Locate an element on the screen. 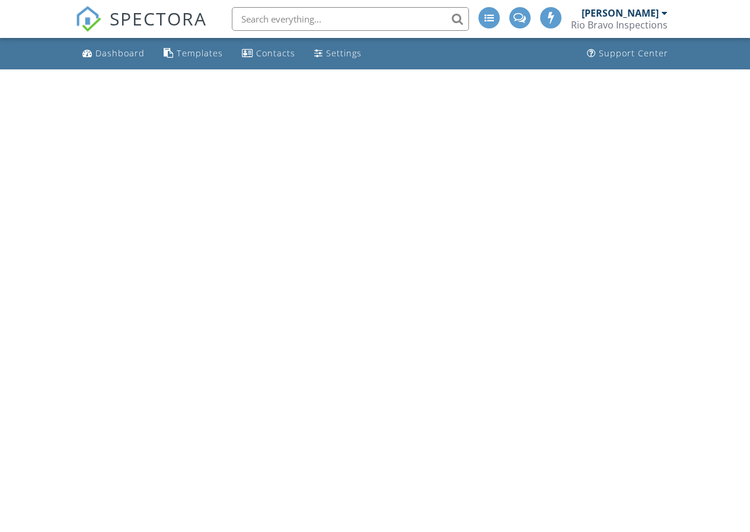 The height and width of the screenshot is (532, 750). div: Settings is located at coordinates (344, 53).